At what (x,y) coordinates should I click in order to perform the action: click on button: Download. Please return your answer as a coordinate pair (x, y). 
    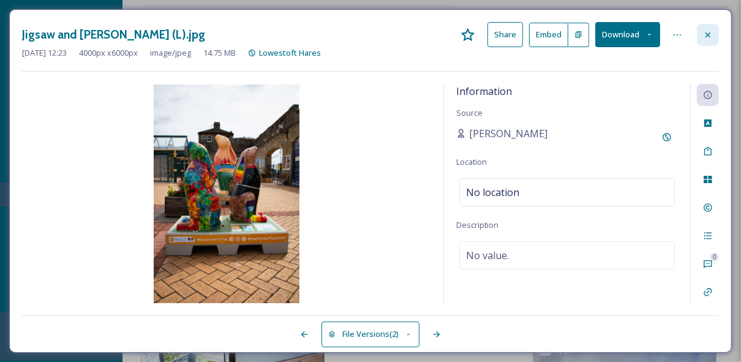
    Looking at the image, I should click on (628, 34).